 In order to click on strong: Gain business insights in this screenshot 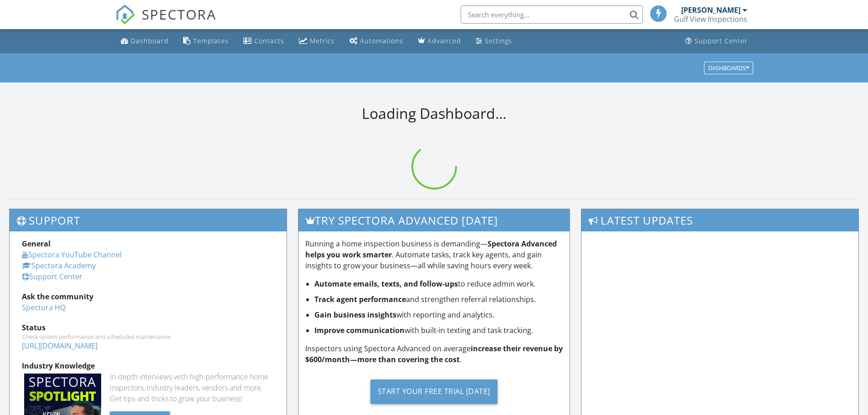, I will do `click(355, 315)`.